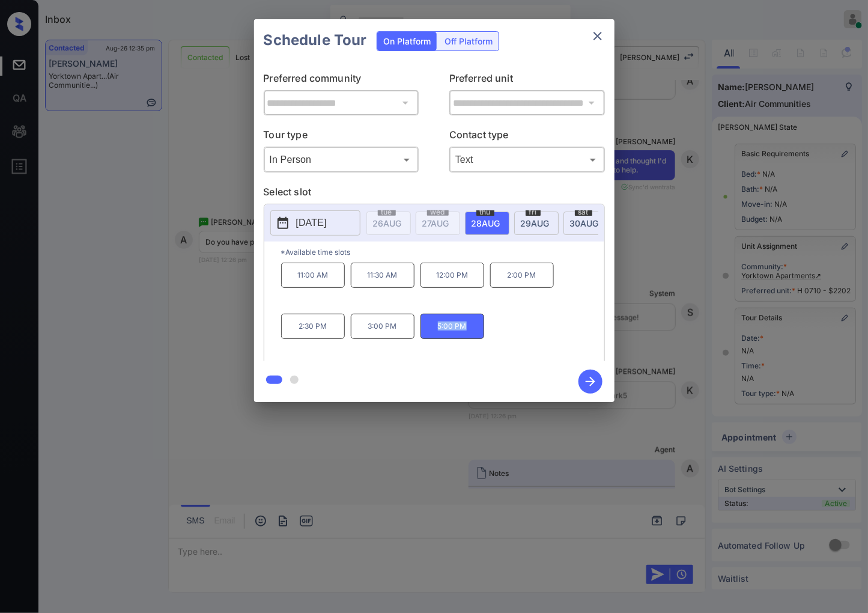 Image resolution: width=868 pixels, height=613 pixels. Describe the element at coordinates (452, 275) in the screenshot. I see `p: 12:00 PM` at that location.